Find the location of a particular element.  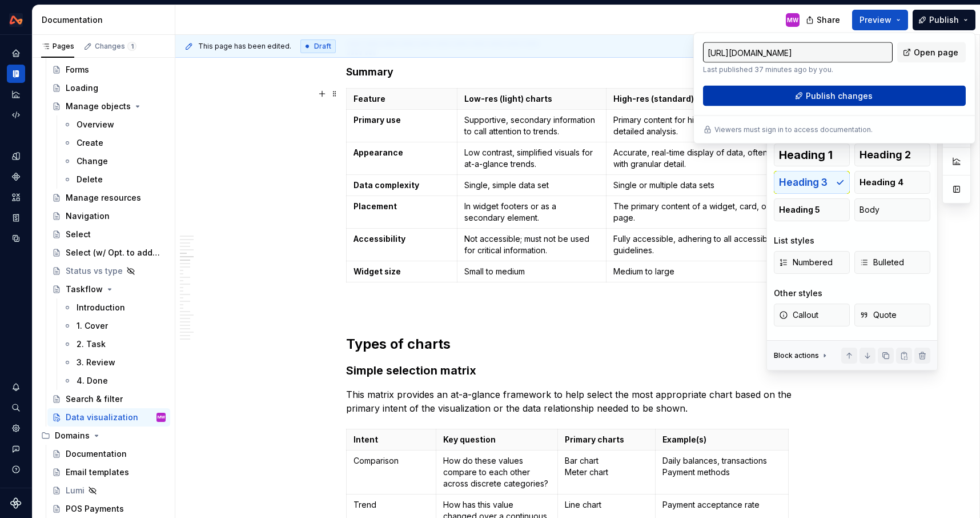

a: Open page is located at coordinates (932, 53).